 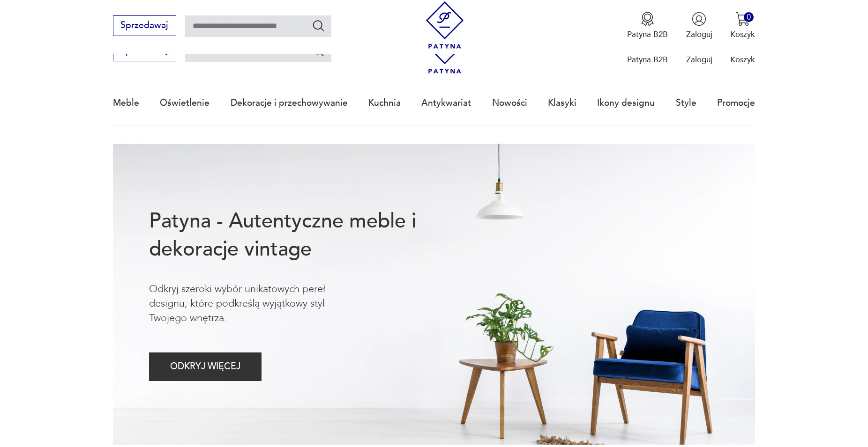 I want to click on a: Dekoracje i przechowywanie, so click(x=289, y=103).